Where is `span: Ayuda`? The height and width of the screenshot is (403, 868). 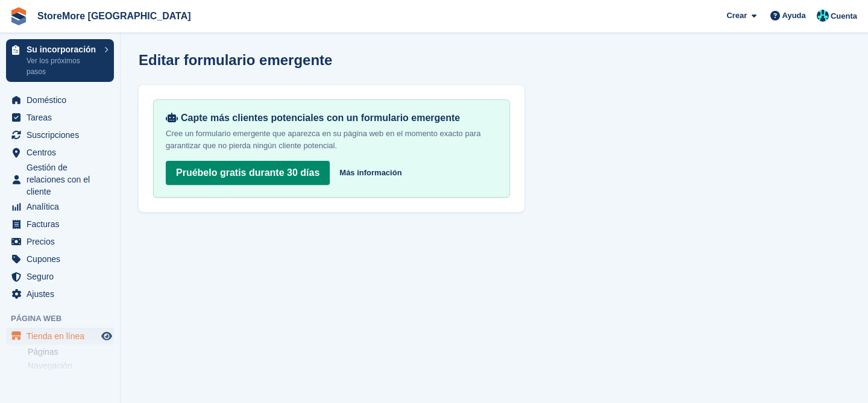
span: Ayuda is located at coordinates (793, 16).